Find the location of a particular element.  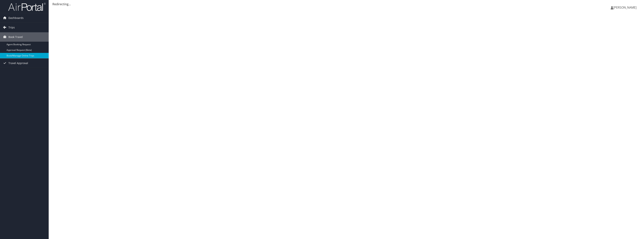

span: Dashboards is located at coordinates (16, 18).